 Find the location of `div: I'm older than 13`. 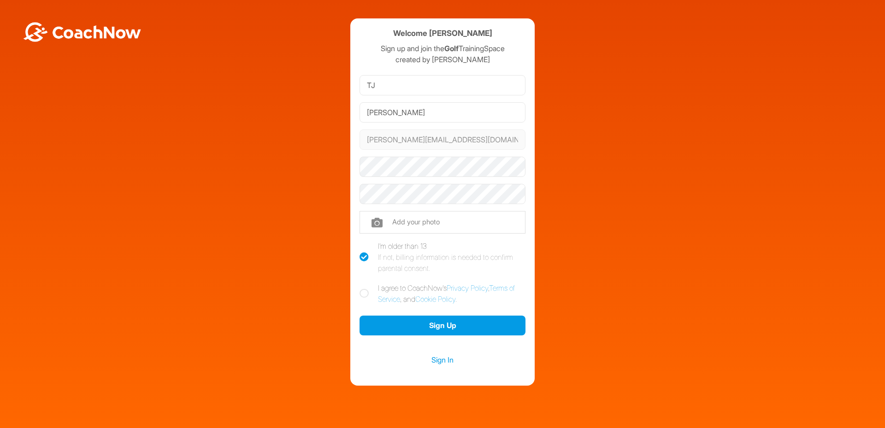

div: I'm older than 13 is located at coordinates (452, 257).